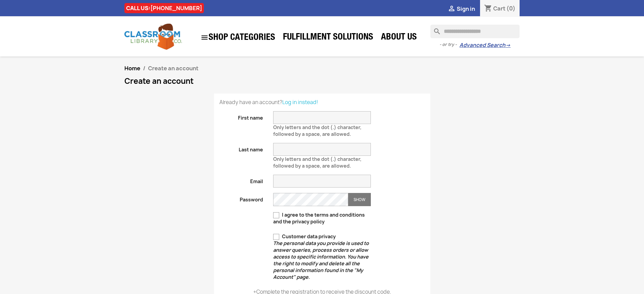 Image resolution: width=644 pixels, height=294 pixels. I want to click on em: The personal data you provide is used to answer queries, process orders or allow access to specif..., so click(321, 260).